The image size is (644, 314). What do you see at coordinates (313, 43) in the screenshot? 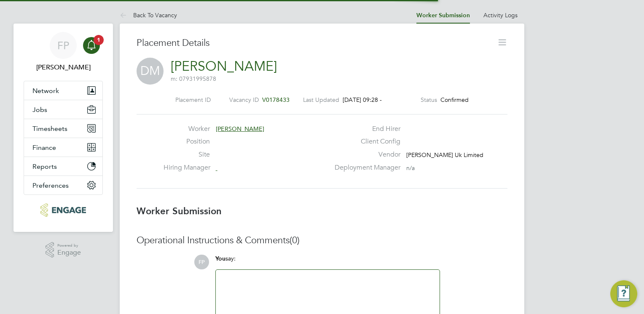
I see `h3: Placement Details` at bounding box center [313, 43].